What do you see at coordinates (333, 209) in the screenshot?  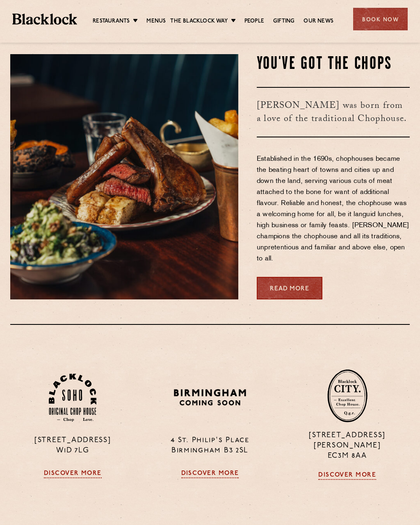 I see `p: Established in the 1690s, chophouses became the beating heart of towns and cities up and down the...` at bounding box center [333, 209].